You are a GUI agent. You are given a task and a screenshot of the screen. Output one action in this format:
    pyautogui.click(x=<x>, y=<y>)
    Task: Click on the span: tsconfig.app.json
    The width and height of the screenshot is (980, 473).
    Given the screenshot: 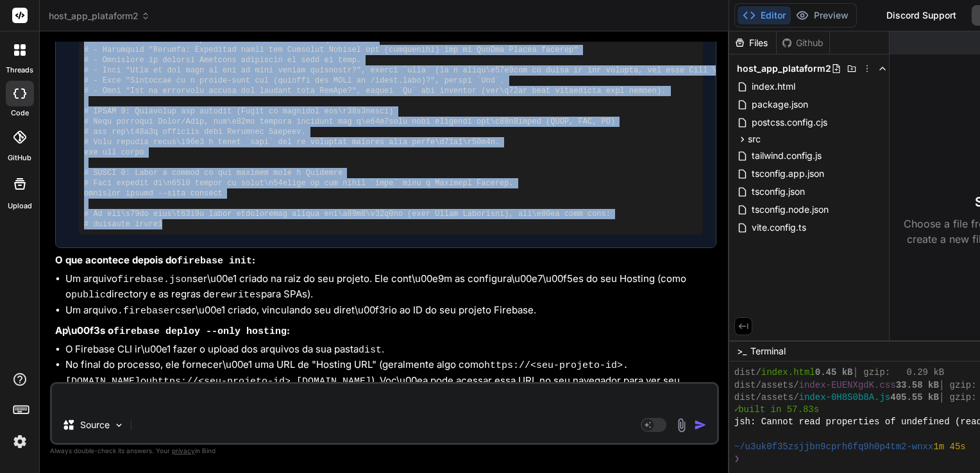 What is the action you would take?
    pyautogui.click(x=788, y=174)
    